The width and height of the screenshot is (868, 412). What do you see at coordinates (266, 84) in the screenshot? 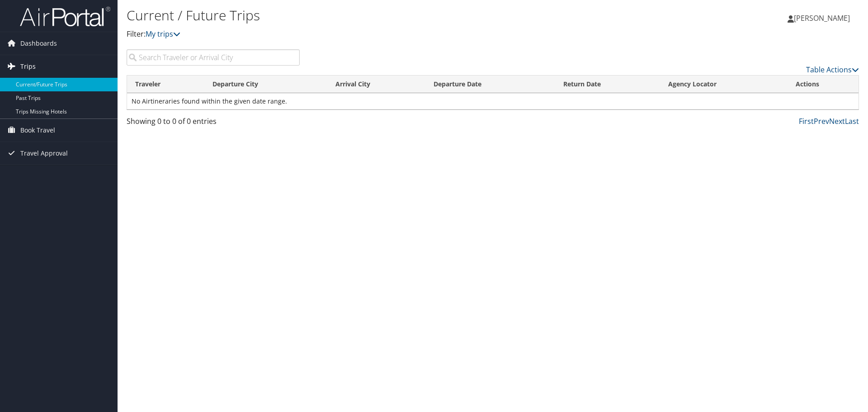
I see `th: Departure City: activate to sort column ascending` at bounding box center [266, 84].